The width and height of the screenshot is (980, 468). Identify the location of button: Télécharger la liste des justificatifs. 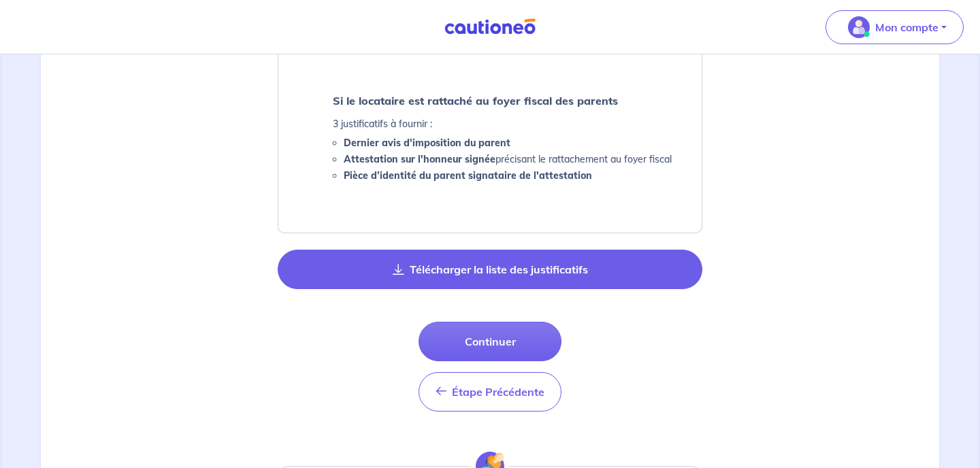
(490, 269).